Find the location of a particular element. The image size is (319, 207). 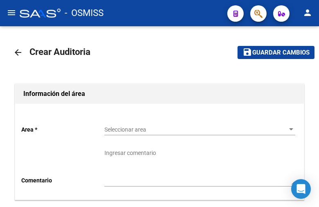

span: Seleccionar area is located at coordinates (196, 129).